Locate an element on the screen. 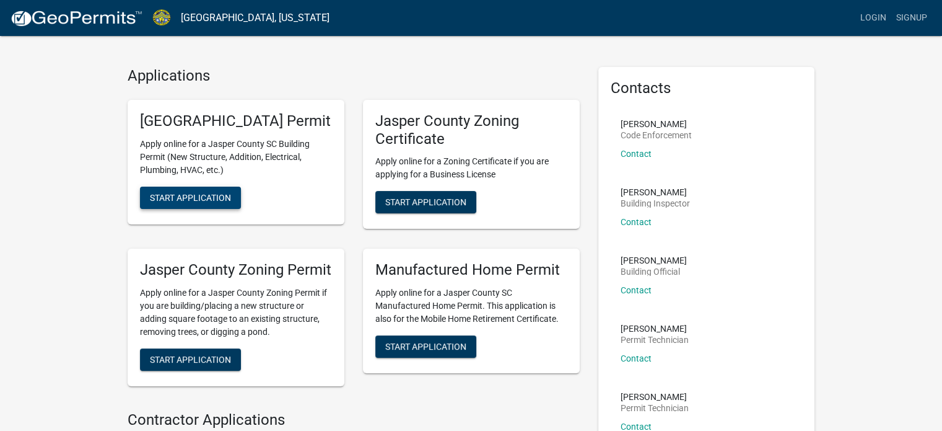 The image size is (942, 431). p: Apply online for a Zoning Certificate if you are applying for a Business License is located at coordinates (471, 168).